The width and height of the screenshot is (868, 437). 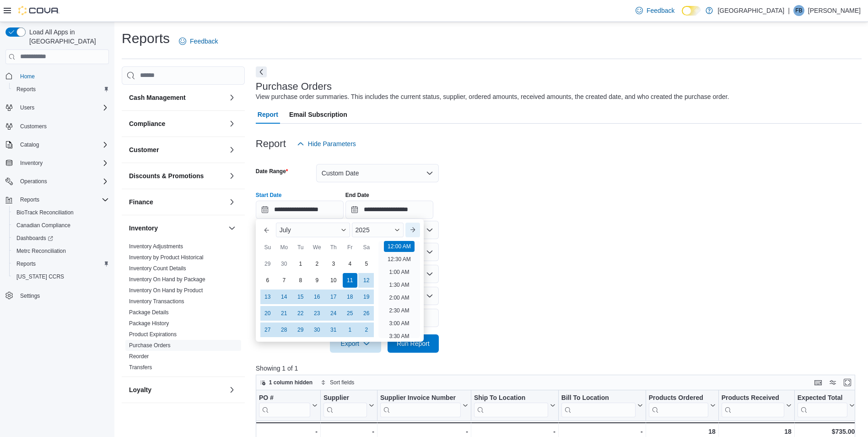 What do you see at coordinates (232, 150) in the screenshot?
I see `button: Customer` at bounding box center [232, 150].